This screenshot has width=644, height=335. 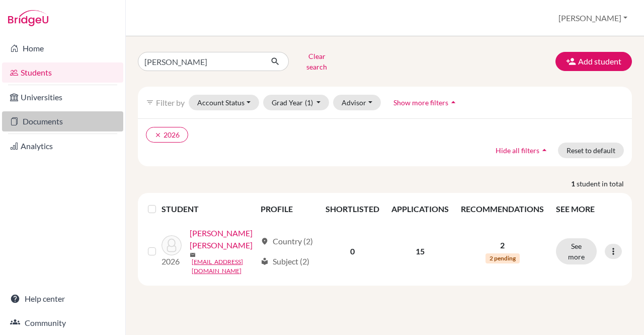 I want to click on th: RECOMMENDATIONS, so click(x=502, y=209).